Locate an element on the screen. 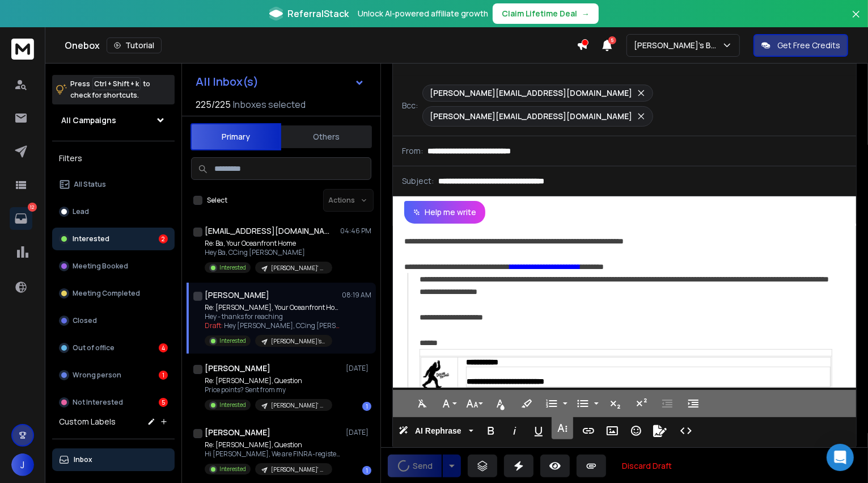 This screenshot has width=868, height=483. button: Decrease Indent (Ctrl+[) is located at coordinates (667, 403).